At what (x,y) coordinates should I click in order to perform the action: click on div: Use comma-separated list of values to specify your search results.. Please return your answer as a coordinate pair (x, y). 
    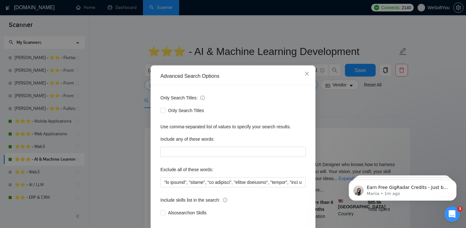
    Looking at the image, I should click on (233, 127).